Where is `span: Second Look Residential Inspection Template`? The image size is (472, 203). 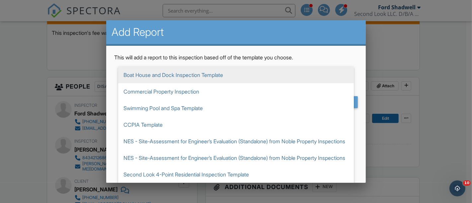 span: Second Look Residential Inspection Template is located at coordinates (236, 191).